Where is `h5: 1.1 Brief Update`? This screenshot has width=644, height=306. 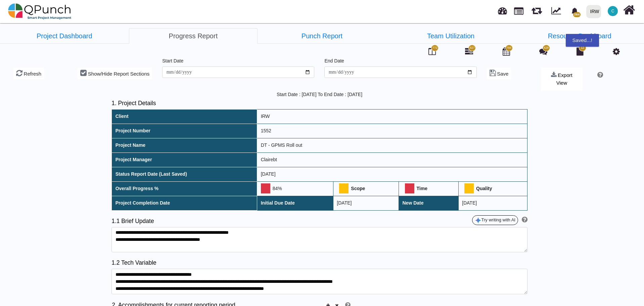 h5: 1.1 Brief Update is located at coordinates (215, 221).